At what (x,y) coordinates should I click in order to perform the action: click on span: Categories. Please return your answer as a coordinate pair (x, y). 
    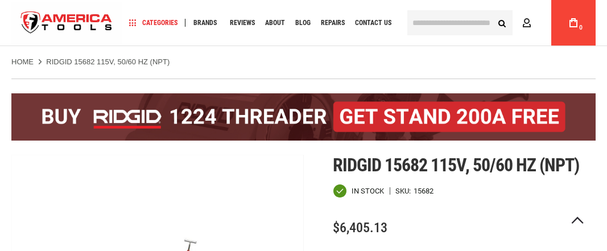
    Looking at the image, I should click on (153, 23).